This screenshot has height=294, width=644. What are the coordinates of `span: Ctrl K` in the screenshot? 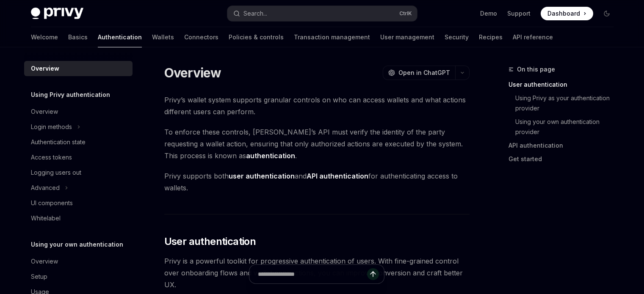 It's located at (406, 13).